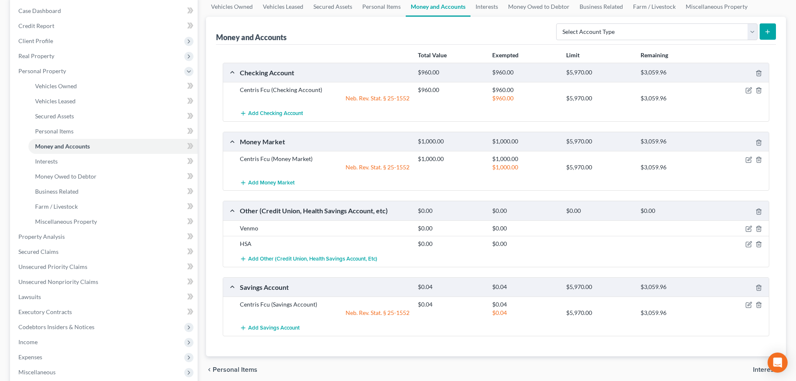  Describe the element at coordinates (38, 251) in the screenshot. I see `span: Secured Claims` at that location.